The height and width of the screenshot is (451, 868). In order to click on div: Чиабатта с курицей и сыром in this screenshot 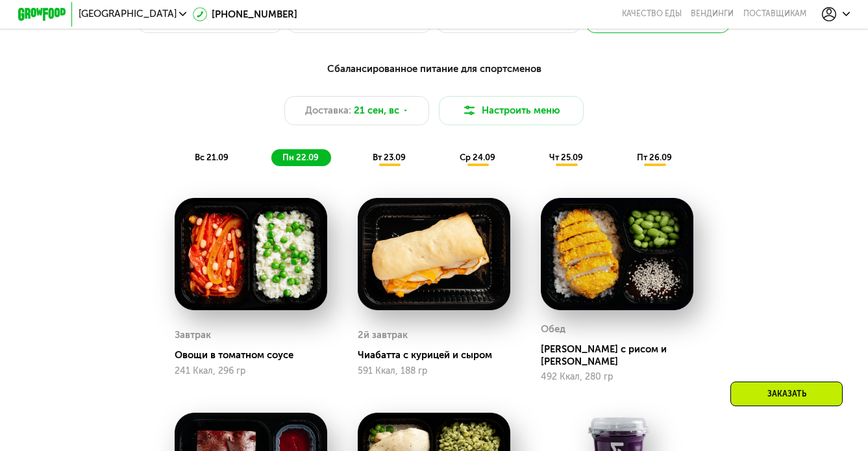, I will do `click(439, 355)`.